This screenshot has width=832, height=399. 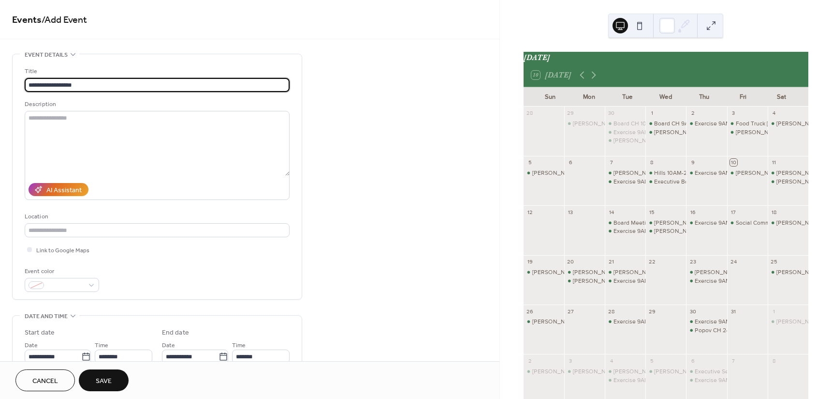 What do you see at coordinates (64, 190) in the screenshot?
I see `div: AI Assistant` at bounding box center [64, 190].